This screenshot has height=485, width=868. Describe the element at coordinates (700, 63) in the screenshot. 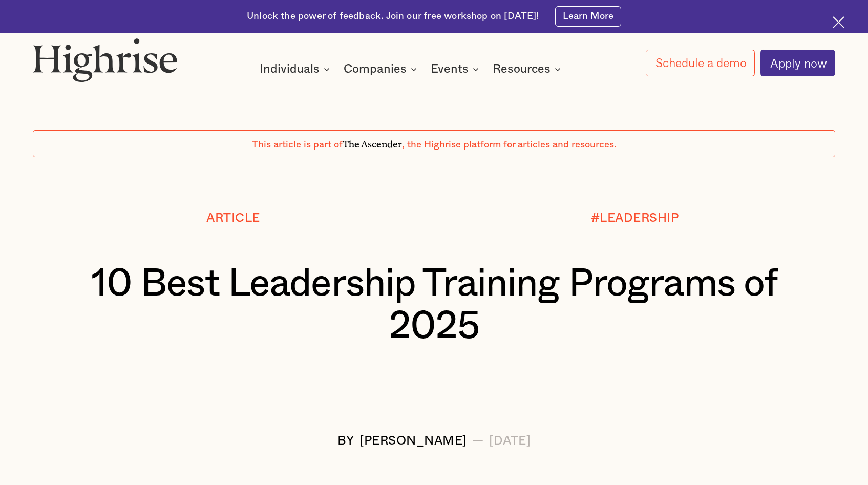

I see `a: Schedule a demo` at that location.